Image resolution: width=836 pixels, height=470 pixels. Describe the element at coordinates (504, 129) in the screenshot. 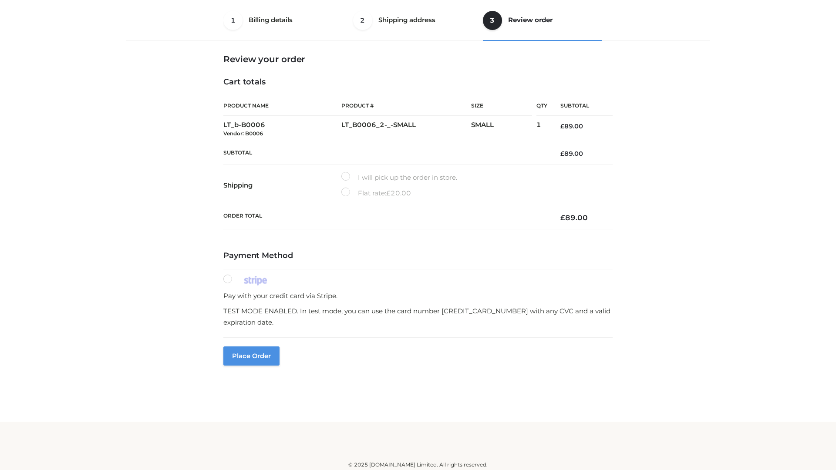

I see `td: SMALL` at that location.